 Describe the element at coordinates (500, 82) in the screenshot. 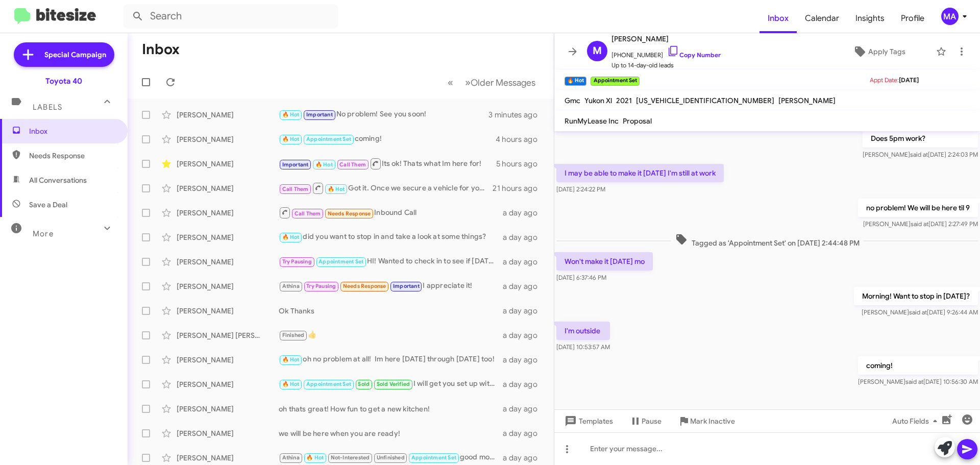

I see `button: Next` at that location.